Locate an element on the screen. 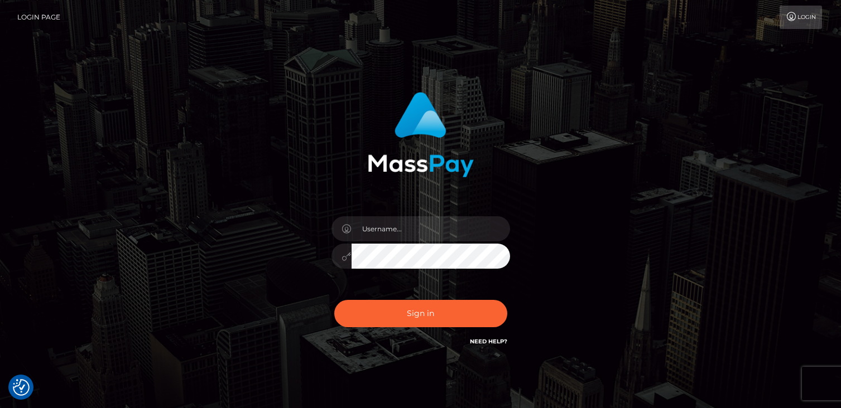 The height and width of the screenshot is (408, 841). a: Need Help? is located at coordinates (488, 342).